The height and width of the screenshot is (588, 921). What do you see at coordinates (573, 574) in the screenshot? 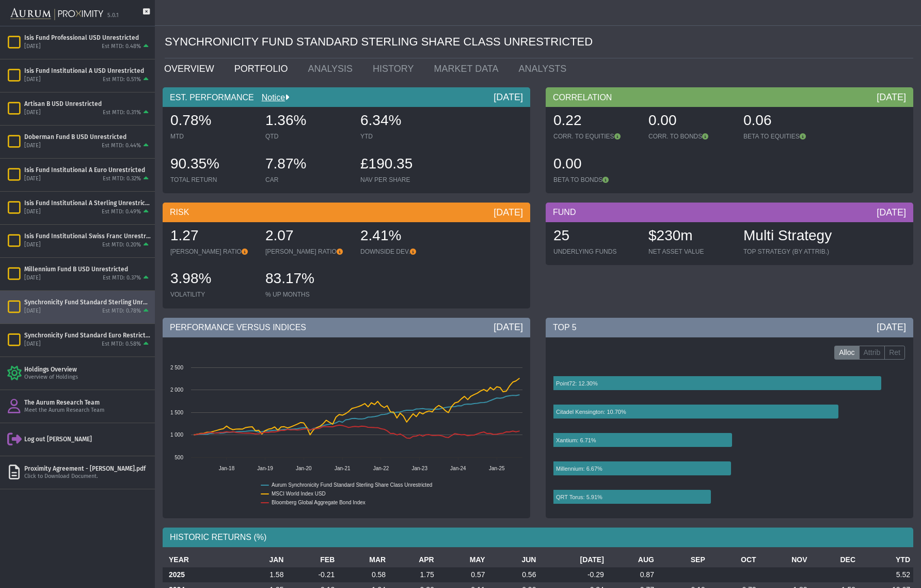
I see `td: -0.29` at bounding box center [573, 574].